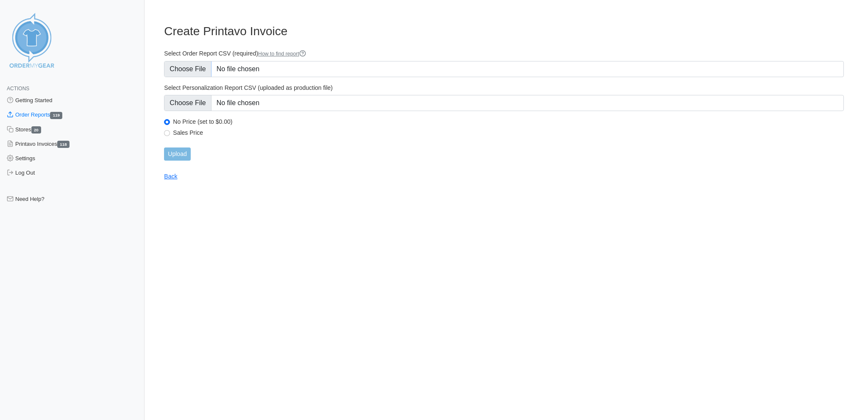 Image resolution: width=868 pixels, height=420 pixels. Describe the element at coordinates (504, 53) in the screenshot. I see `label: Select Order Report CSV (required)` at that location.